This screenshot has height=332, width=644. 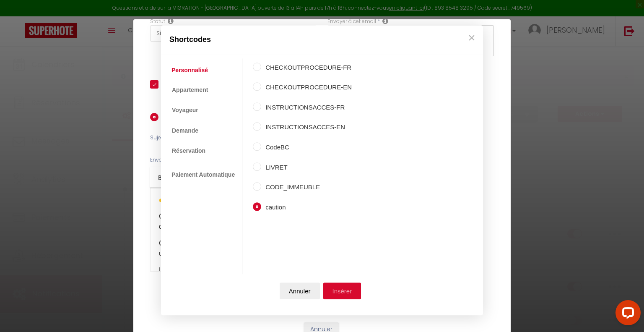 I want to click on label: CODE_IMMEUBLE, so click(x=307, y=188).